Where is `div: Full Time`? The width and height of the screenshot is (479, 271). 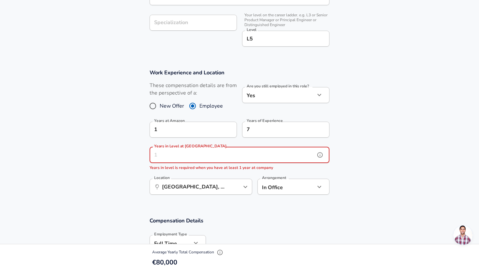 div: Full Time is located at coordinates (170, 243).